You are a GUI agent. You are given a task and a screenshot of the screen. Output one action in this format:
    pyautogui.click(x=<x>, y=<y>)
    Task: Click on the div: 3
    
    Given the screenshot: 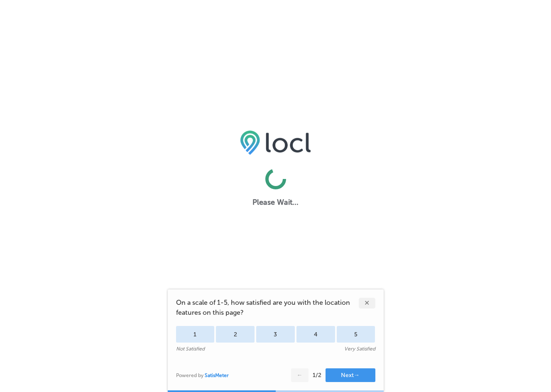 What is the action you would take?
    pyautogui.click(x=276, y=334)
    